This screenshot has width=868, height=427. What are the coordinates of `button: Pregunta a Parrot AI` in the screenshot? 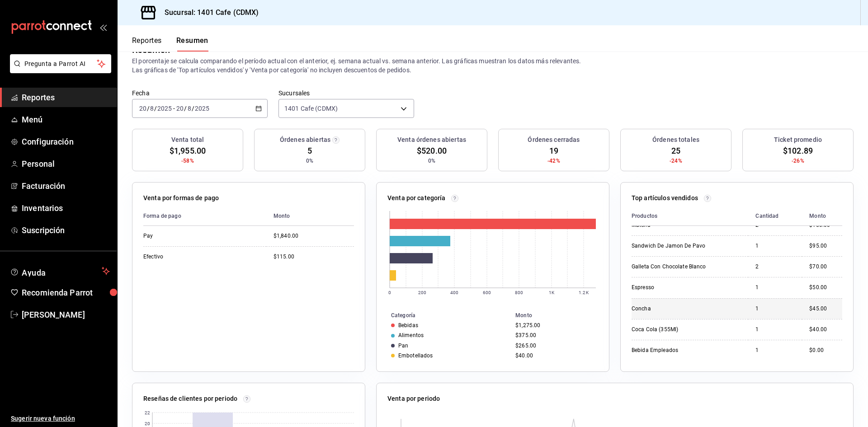 It's located at (61, 64).